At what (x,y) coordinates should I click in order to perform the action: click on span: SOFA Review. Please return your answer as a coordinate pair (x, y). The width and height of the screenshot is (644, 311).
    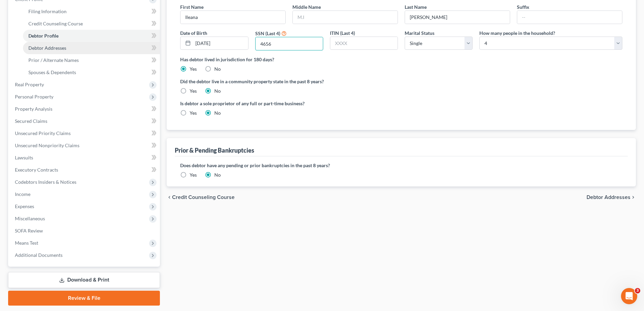
    Looking at the image, I should click on (29, 230).